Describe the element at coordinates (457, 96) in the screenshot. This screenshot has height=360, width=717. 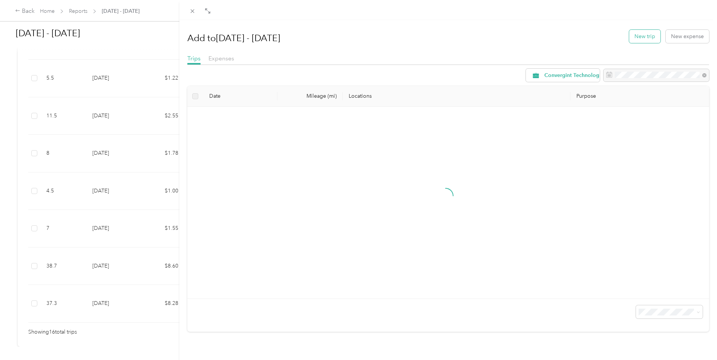
I see `th: Locations` at that location.